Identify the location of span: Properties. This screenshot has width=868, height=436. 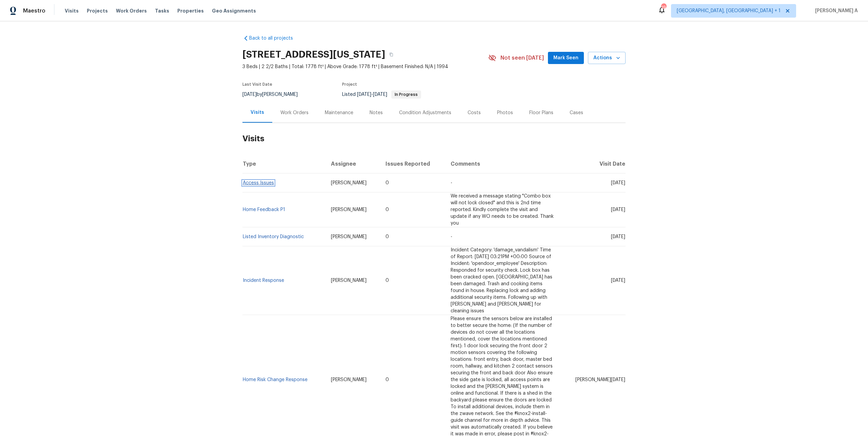
(191, 11).